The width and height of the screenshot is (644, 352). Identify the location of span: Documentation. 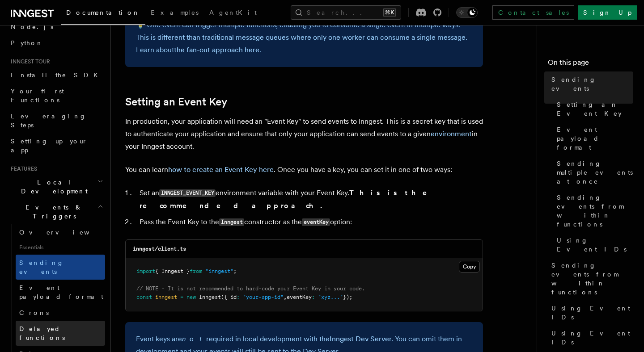
(103, 13).